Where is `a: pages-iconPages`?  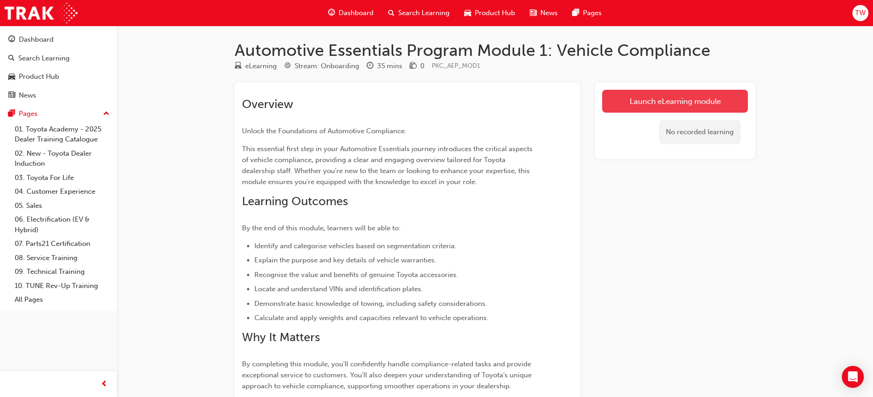 a: pages-iconPages is located at coordinates (587, 13).